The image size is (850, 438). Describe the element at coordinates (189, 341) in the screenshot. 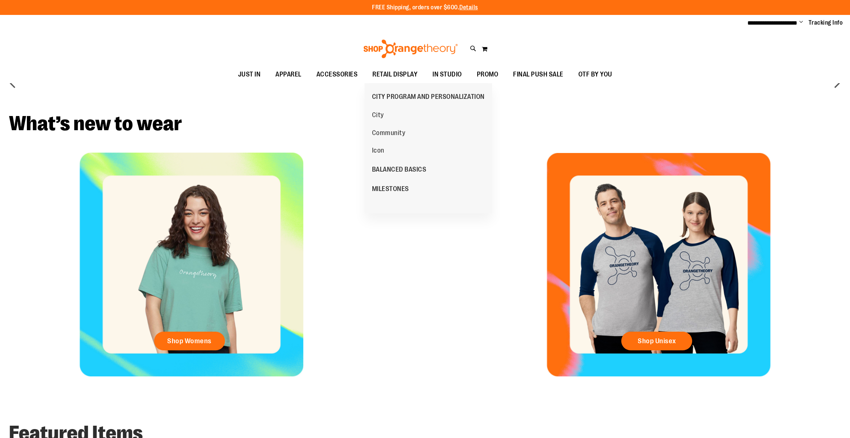

I see `a: Shop Womens` at that location.